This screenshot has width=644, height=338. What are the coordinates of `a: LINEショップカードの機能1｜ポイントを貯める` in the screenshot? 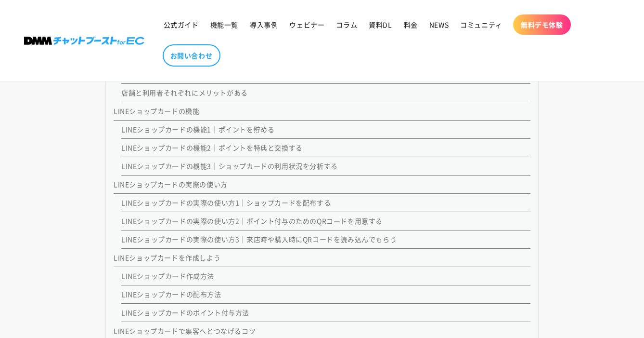 It's located at (198, 129).